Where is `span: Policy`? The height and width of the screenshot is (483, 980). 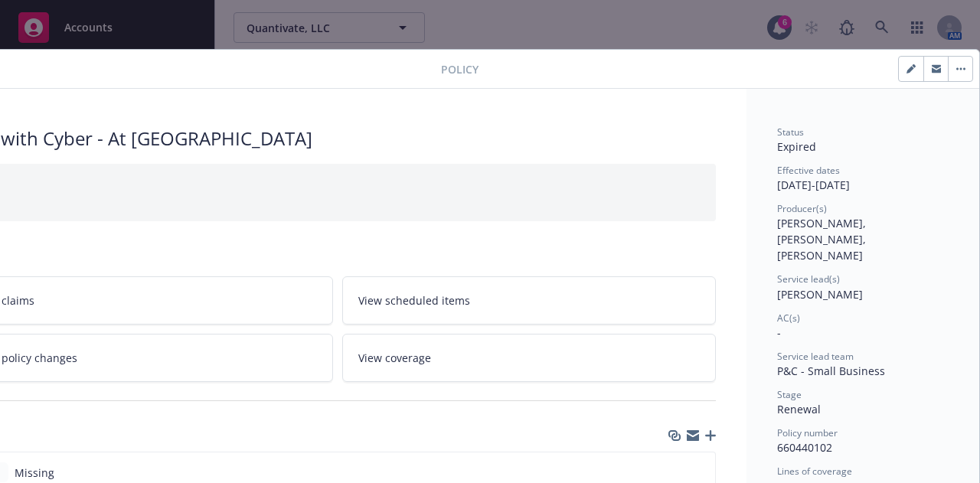
span: Policy is located at coordinates (460, 69).